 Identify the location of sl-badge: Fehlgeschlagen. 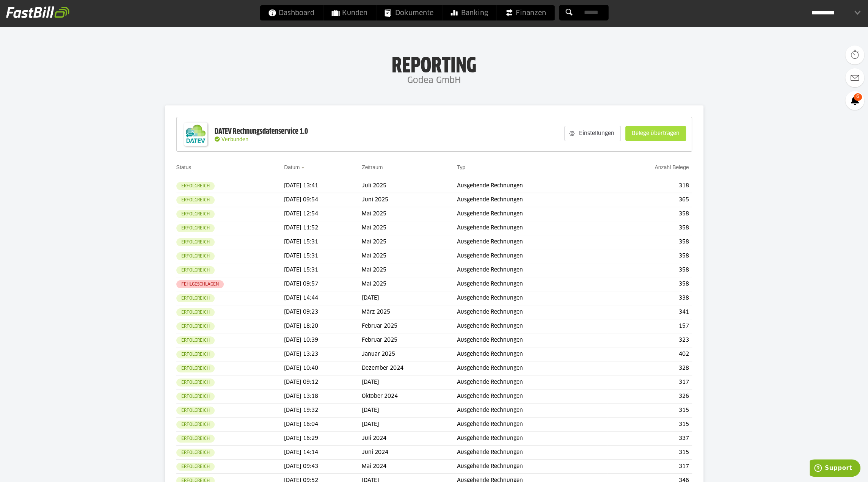
(200, 284).